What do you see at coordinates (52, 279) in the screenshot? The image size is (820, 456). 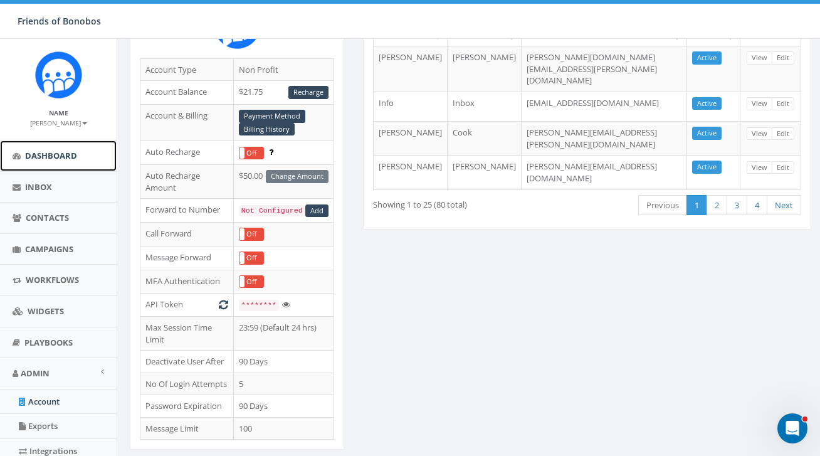 I see `span: Workflows` at bounding box center [52, 279].